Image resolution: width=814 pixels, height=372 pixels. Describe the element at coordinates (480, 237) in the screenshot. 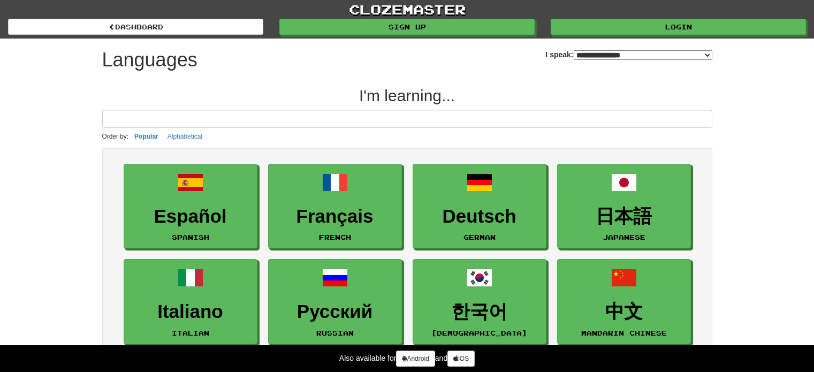

I see `small: German` at that location.